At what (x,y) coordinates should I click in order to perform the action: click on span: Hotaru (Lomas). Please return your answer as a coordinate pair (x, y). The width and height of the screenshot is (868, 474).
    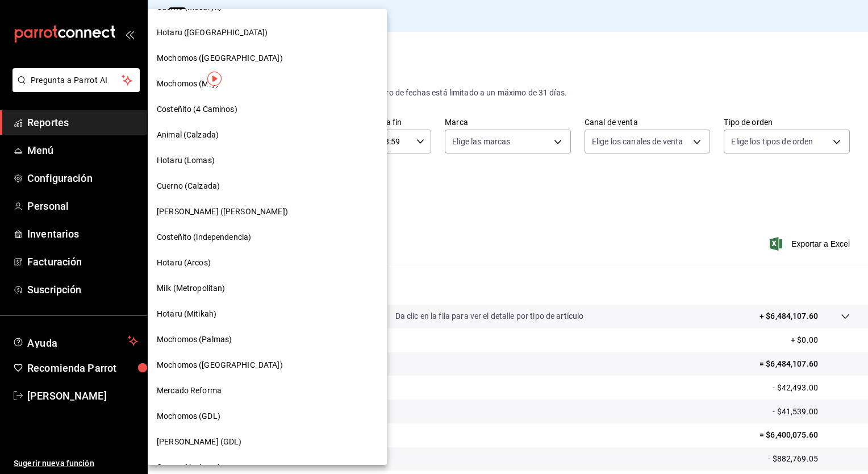
    Looking at the image, I should click on (186, 160).